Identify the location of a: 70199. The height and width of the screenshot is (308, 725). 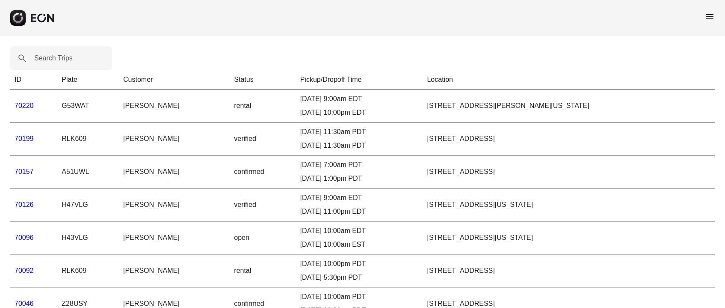
(24, 138).